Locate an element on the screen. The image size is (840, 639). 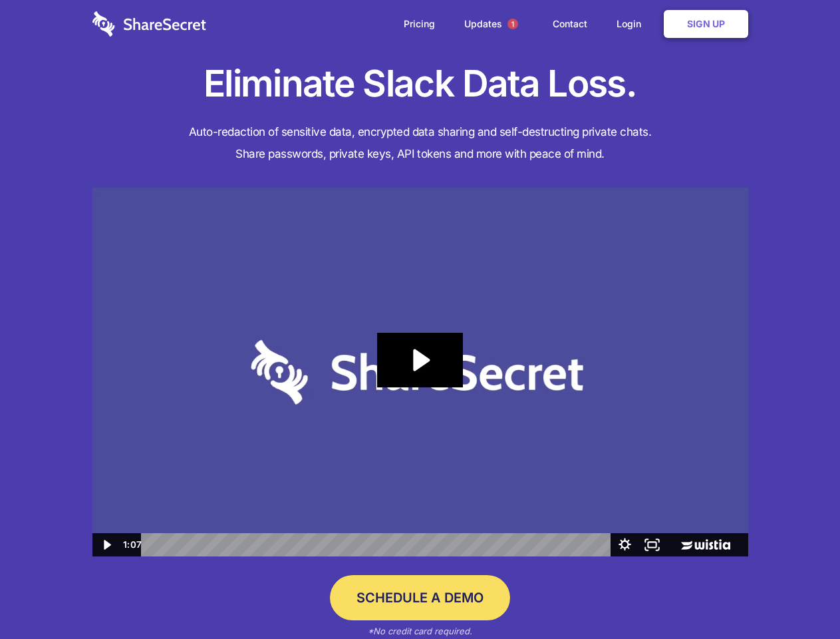
a: Contact is located at coordinates (571, 24).